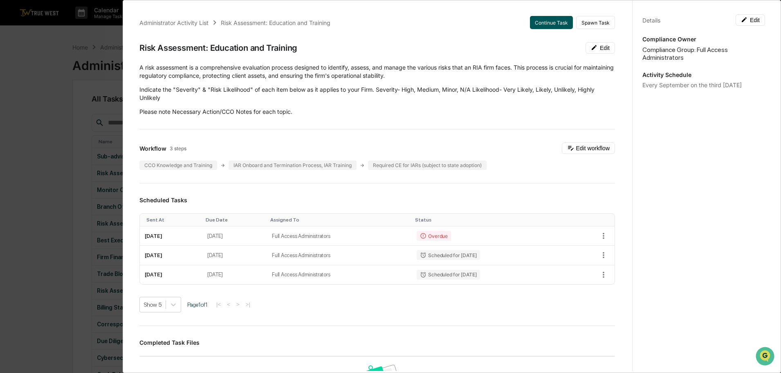 This screenshot has height=373, width=781. What do you see at coordinates (34, 107) in the screenshot?
I see `span: Preclearance` at bounding box center [34, 107].